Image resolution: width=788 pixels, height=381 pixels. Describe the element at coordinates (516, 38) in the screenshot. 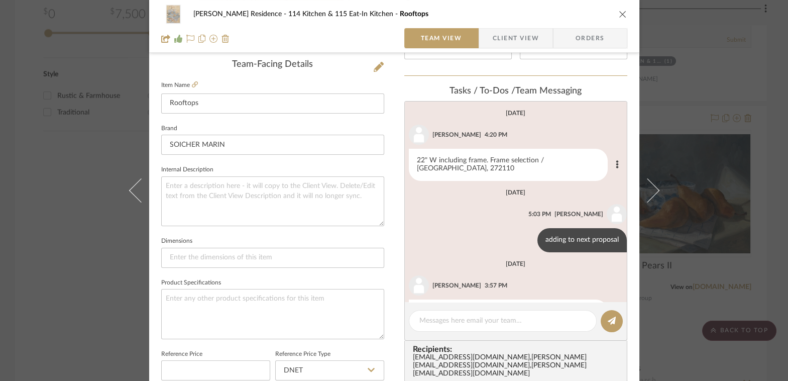

I see `span: Client View` at that location.